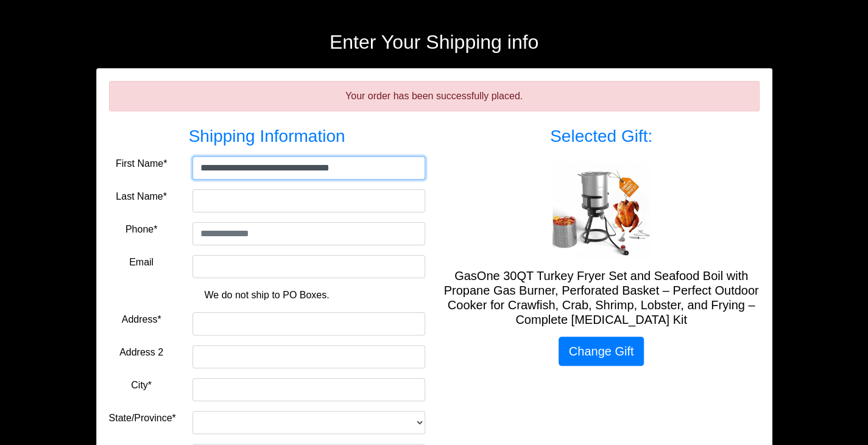 Image resolution: width=868 pixels, height=445 pixels. I want to click on label: City*, so click(141, 385).